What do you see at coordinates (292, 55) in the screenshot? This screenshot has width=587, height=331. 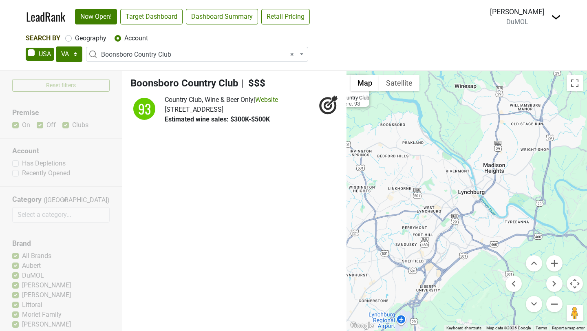 I see `span: Remove all items` at bounding box center [292, 55].